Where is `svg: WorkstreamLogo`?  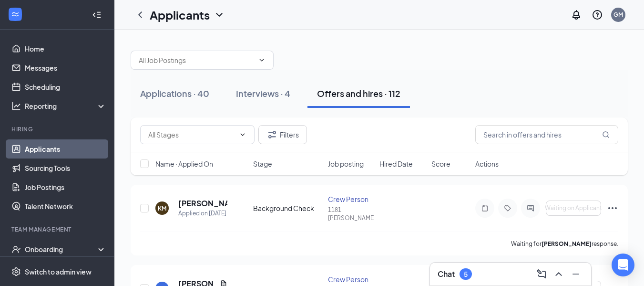
svg: WorkstreamLogo is located at coordinates (15, 14).